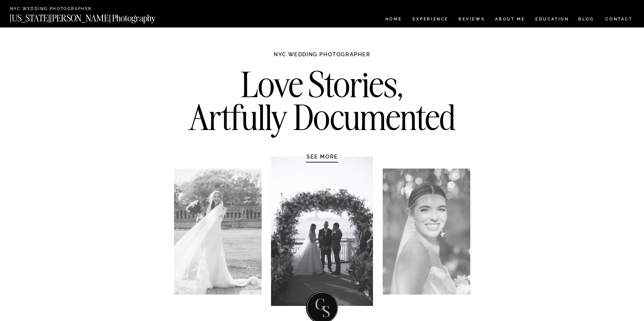  Describe the element at coordinates (60, 9) in the screenshot. I see `h2: NYC Wedding Photographer` at that location.